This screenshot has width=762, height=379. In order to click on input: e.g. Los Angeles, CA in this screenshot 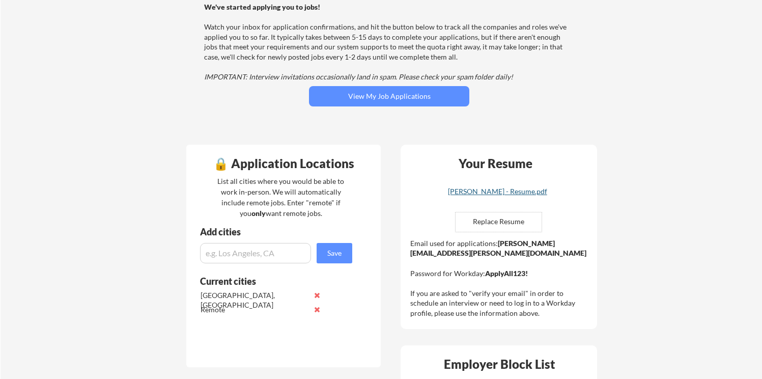, I will do `click(256, 253)`.